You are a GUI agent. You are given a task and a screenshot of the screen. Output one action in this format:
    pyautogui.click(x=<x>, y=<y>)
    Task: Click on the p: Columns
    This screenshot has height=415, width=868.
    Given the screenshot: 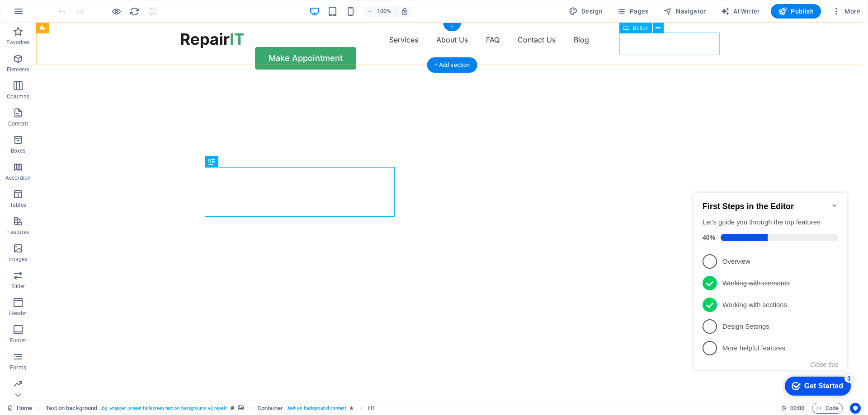 What is the action you would take?
    pyautogui.click(x=18, y=97)
    